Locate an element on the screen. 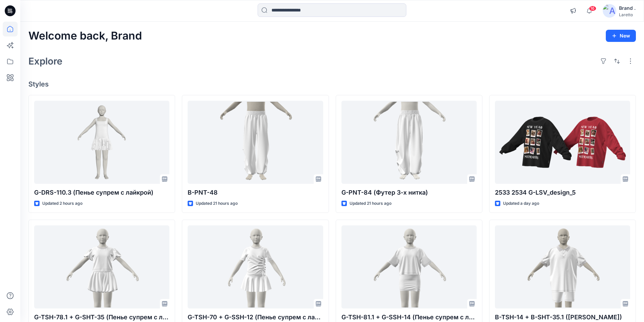  a: G-TSH-78.1 + G-SHT-35 (Пенье супрем с лайкрой) is located at coordinates (102, 267).